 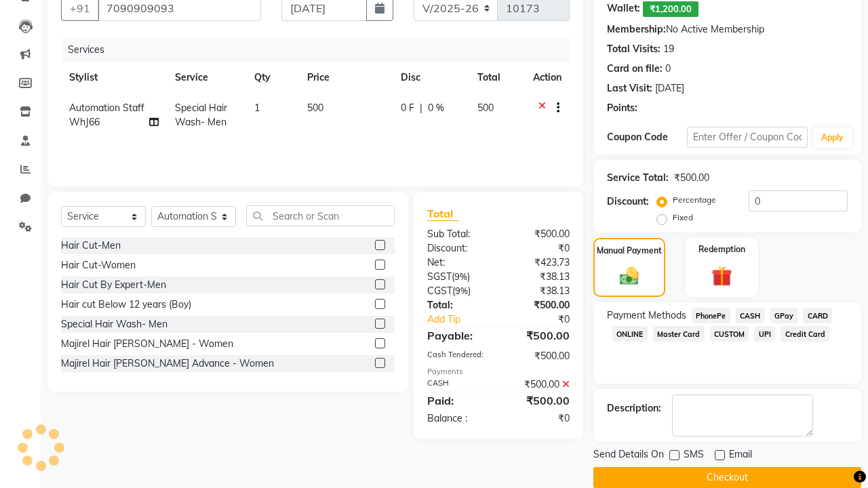 What do you see at coordinates (671, 8) in the screenshot?
I see `span: ₹1,200.00` at bounding box center [671, 8].